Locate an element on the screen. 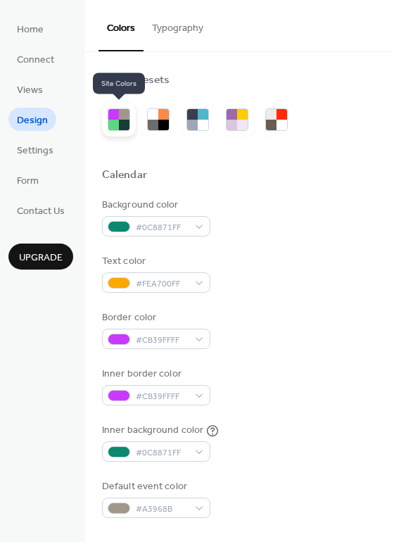 The height and width of the screenshot is (542, 394). a: Connect is located at coordinates (35, 58).